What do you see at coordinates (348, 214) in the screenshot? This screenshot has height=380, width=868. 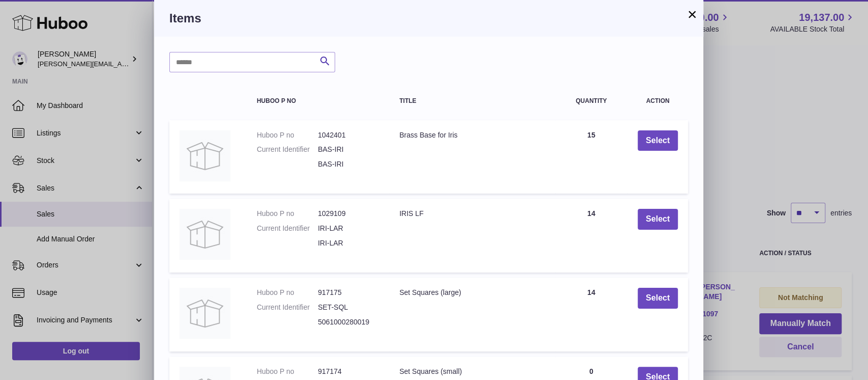 I see `dd: 1029109` at bounding box center [348, 214].